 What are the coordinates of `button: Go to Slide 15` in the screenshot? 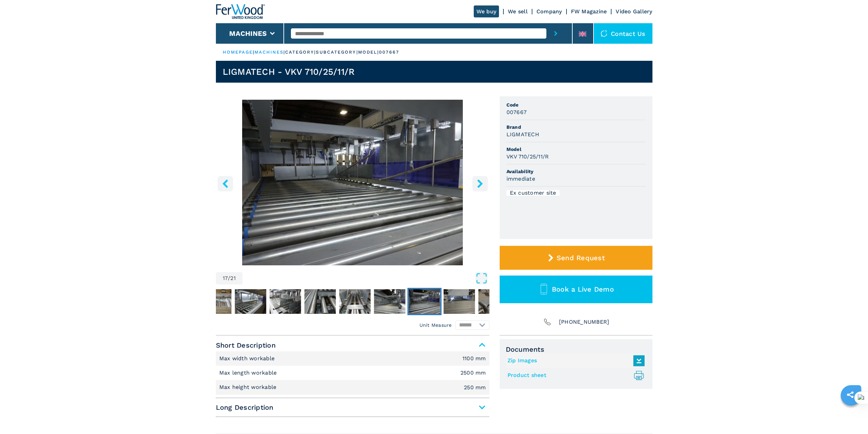 It's located at (355, 301).